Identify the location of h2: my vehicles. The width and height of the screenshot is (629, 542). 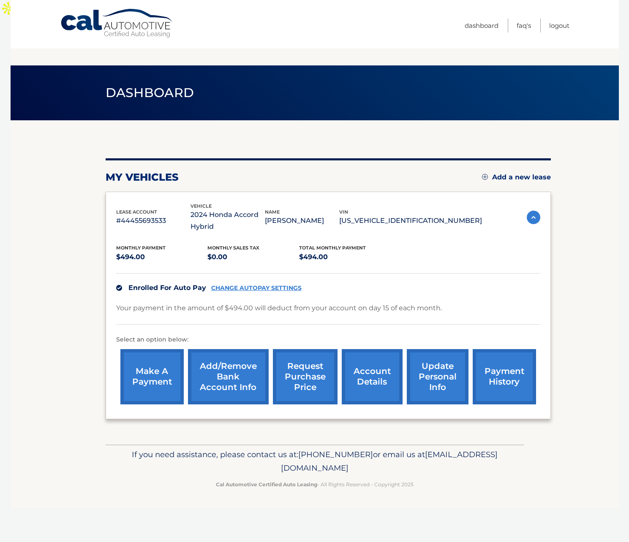
(142, 177).